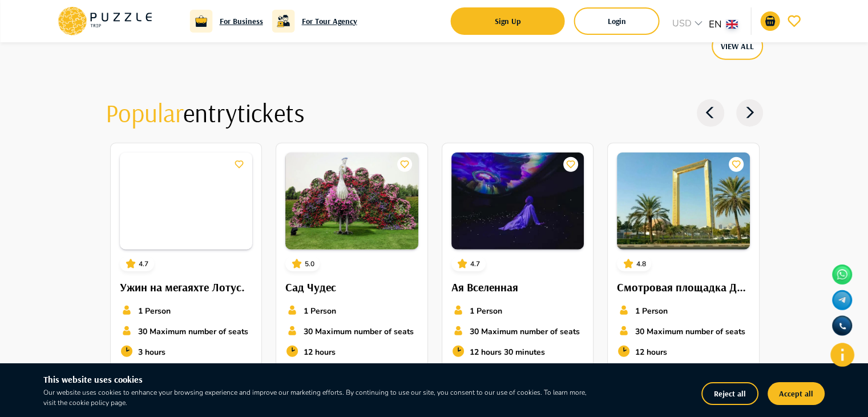 The width and height of the screenshot is (868, 417). Describe the element at coordinates (144, 112) in the screenshot. I see `span: Popular` at that location.